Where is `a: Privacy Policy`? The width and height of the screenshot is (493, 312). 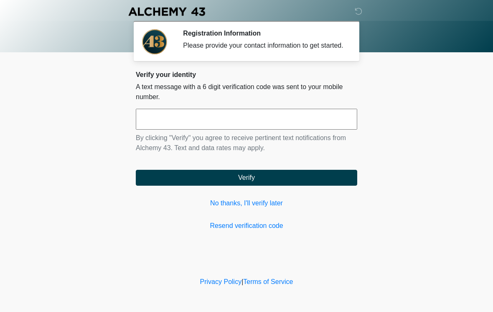 a: Privacy Policy is located at coordinates (221, 281).